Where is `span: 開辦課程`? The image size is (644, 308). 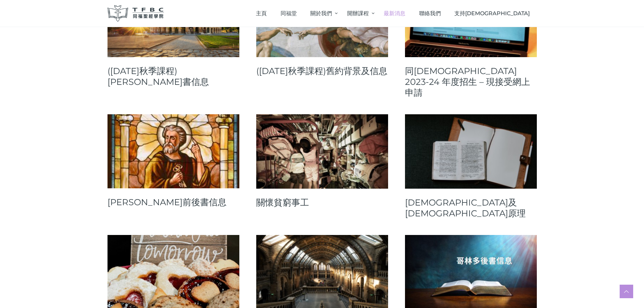 span: 開辦課程 is located at coordinates (358, 13).